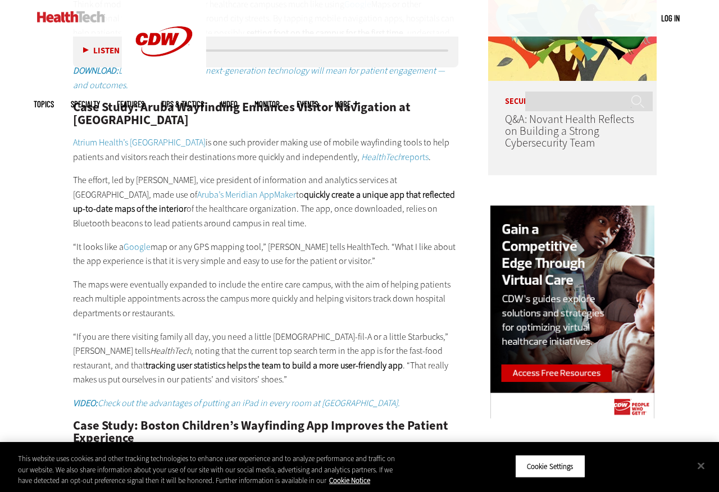  I want to click on a: HealthTechreports, so click(394, 157).